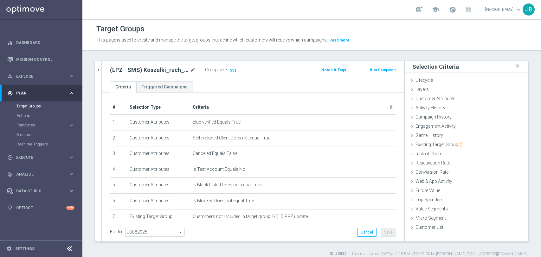  I want to click on h3: Selection Criteria, so click(435, 67).